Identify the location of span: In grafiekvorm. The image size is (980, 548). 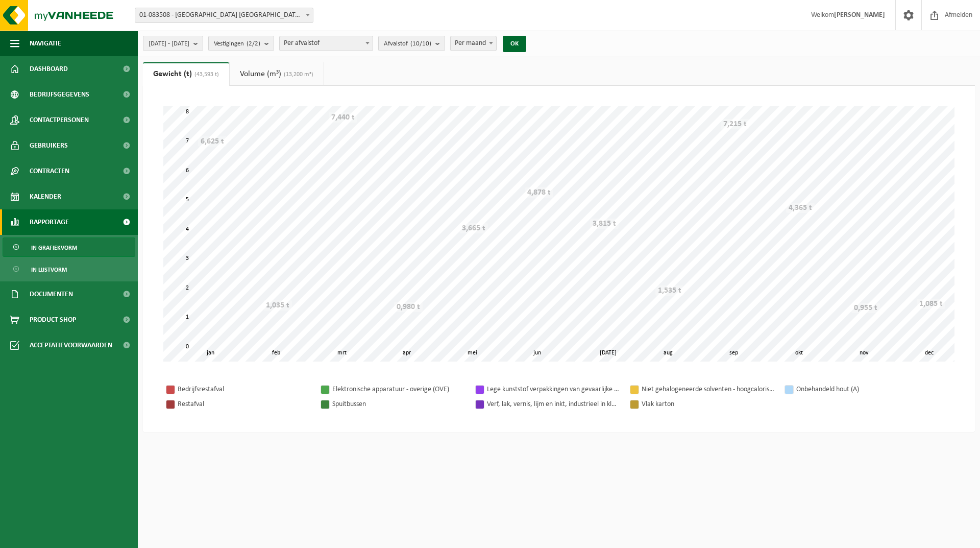
(54, 248).